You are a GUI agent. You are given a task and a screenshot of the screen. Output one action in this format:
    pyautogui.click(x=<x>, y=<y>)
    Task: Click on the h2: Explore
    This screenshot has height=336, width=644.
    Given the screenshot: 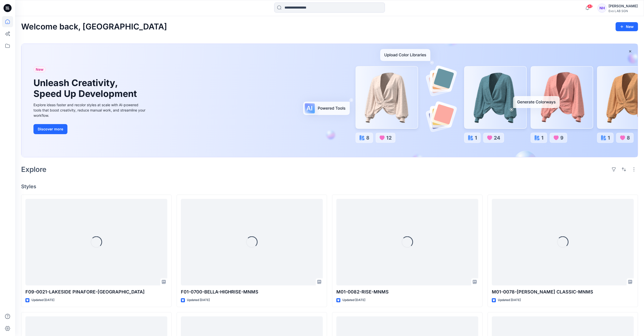 What is the action you would take?
    pyautogui.click(x=34, y=169)
    